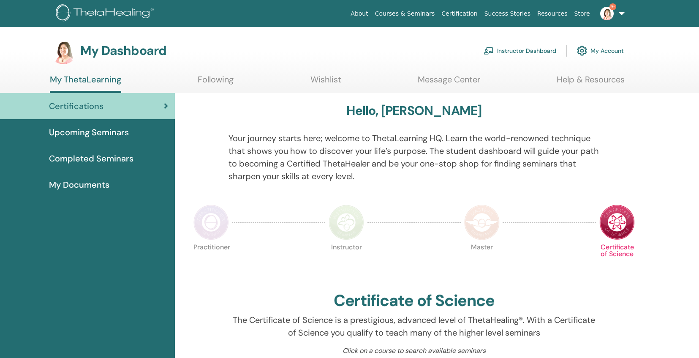 The image size is (699, 358). I want to click on a: My ThetaLearning, so click(85, 84).